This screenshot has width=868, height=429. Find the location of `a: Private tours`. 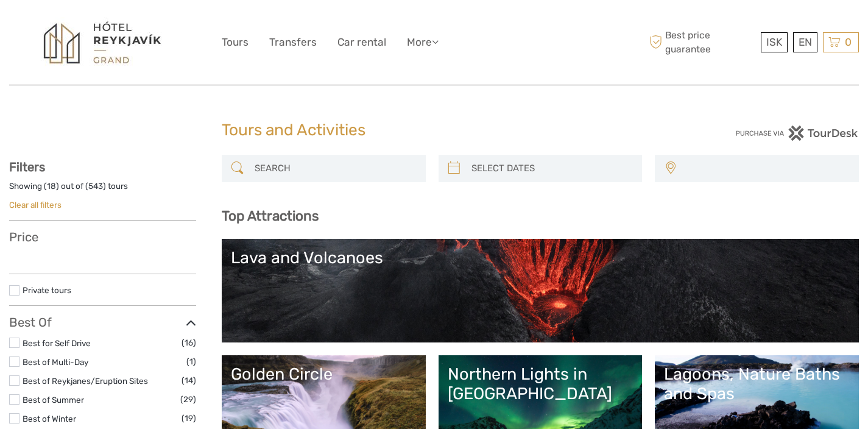

a: Private tours is located at coordinates (47, 289).